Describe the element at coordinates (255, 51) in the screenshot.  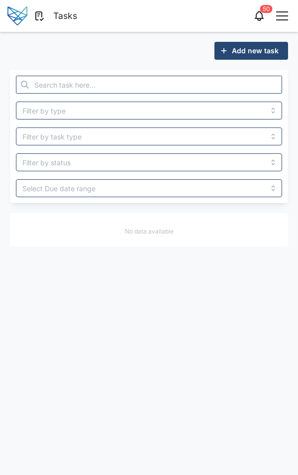
I see `span: Add new task` at that location.